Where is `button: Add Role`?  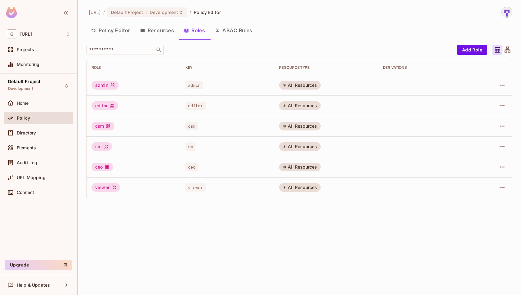
button: Add Role is located at coordinates (472, 50).